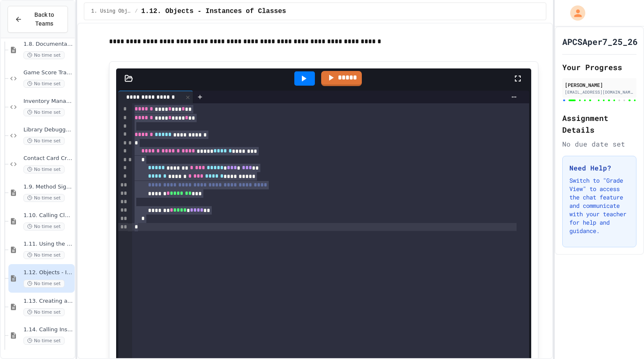 The image size is (644, 359). Describe the element at coordinates (48, 101) in the screenshot. I see `span: Inventory Management System` at that location.